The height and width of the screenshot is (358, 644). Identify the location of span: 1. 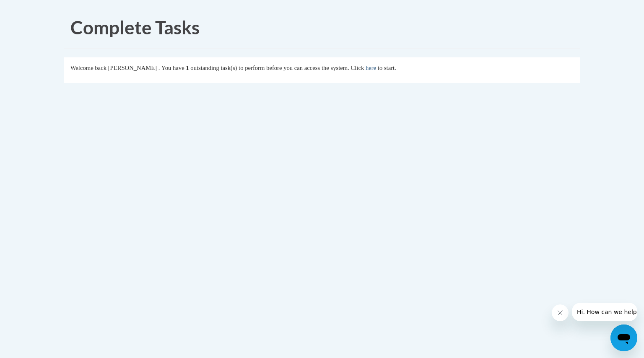
(187, 68).